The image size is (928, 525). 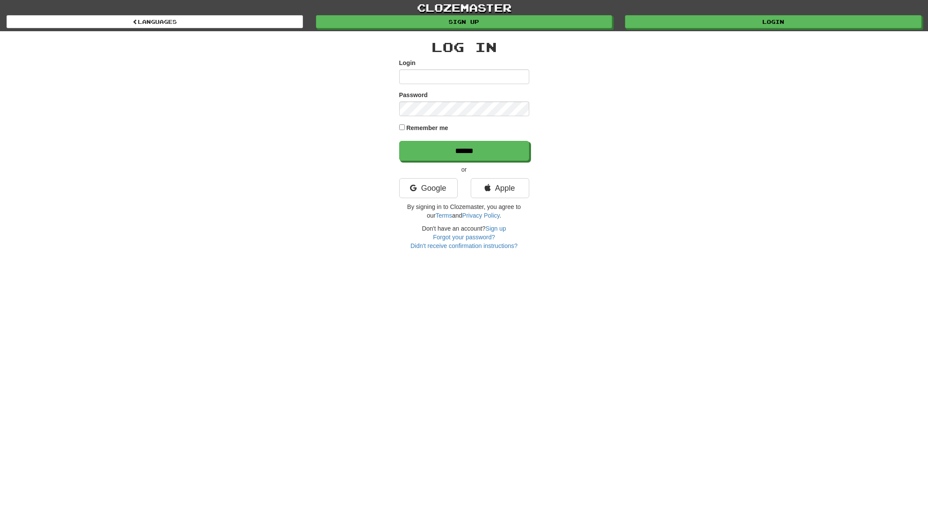 What do you see at coordinates (464, 169) in the screenshot?
I see `p: or` at bounding box center [464, 169].